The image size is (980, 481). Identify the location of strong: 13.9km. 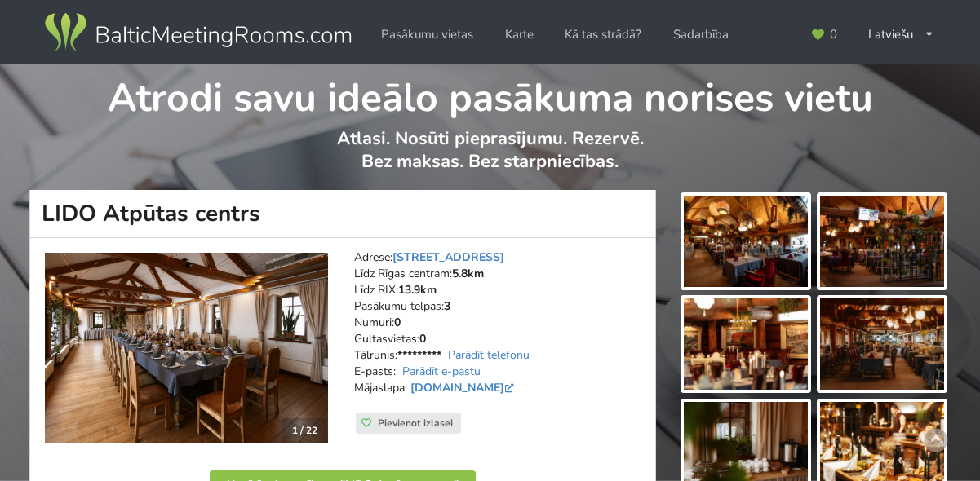
(417, 290).